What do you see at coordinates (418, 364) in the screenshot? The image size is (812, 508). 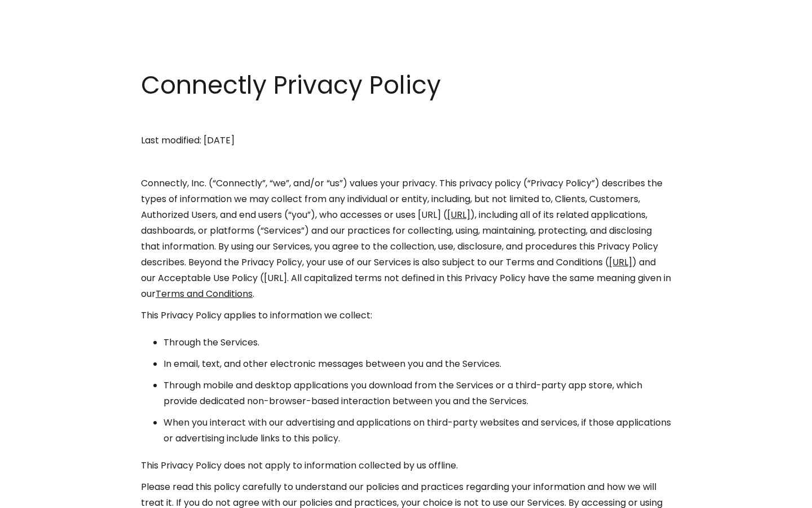 I see `li: In email, text, and other electronic messages between you and the Services.` at bounding box center [418, 364].